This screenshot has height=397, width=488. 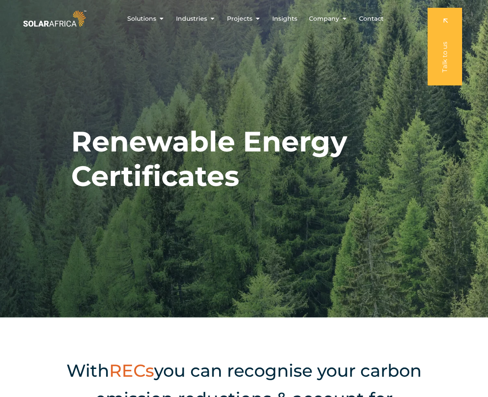 What do you see at coordinates (255, 19) in the screenshot?
I see `nav: Menu` at bounding box center [255, 19].